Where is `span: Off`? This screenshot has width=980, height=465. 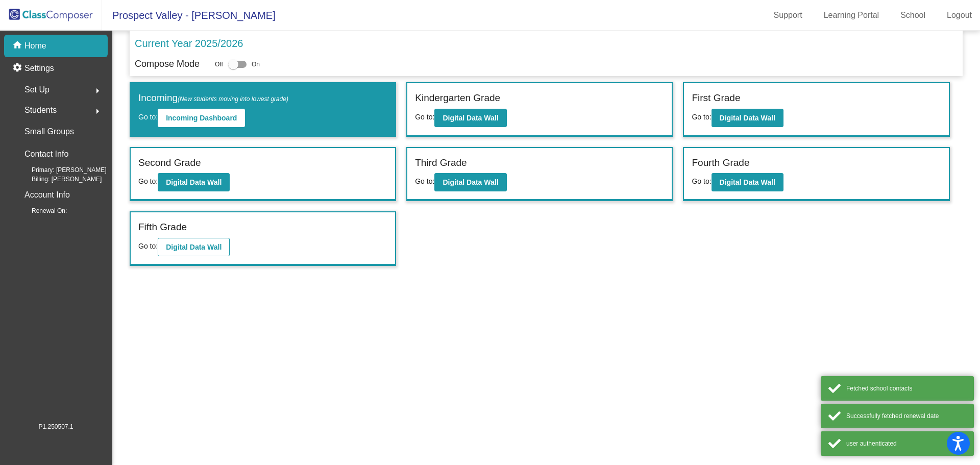
span: Off is located at coordinates (219, 64).